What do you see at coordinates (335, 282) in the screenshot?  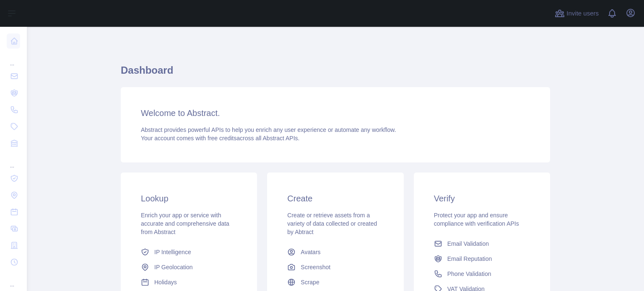 I see `a: Scrape` at bounding box center [335, 282].